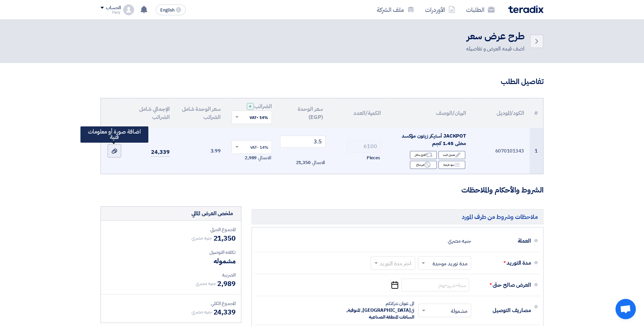  What do you see at coordinates (440, 10) in the screenshot?
I see `a: الأوردرات` at bounding box center [440, 10].